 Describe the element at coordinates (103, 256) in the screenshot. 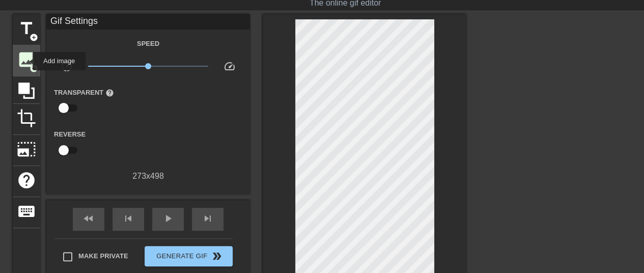

I see `span: Make Private` at that location.